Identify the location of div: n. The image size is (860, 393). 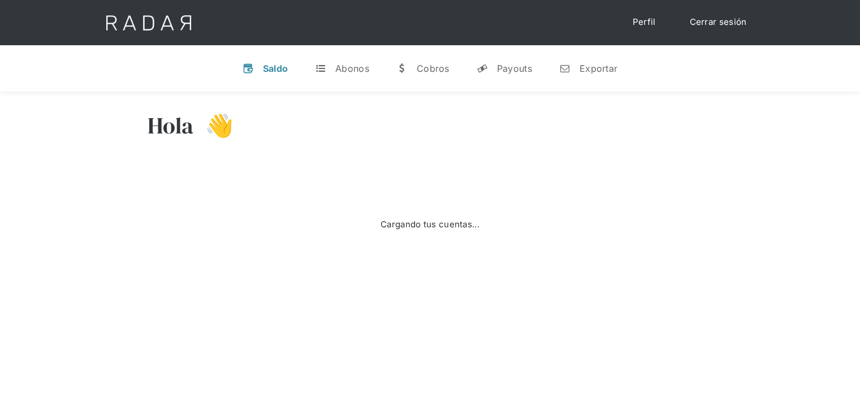
(565, 68).